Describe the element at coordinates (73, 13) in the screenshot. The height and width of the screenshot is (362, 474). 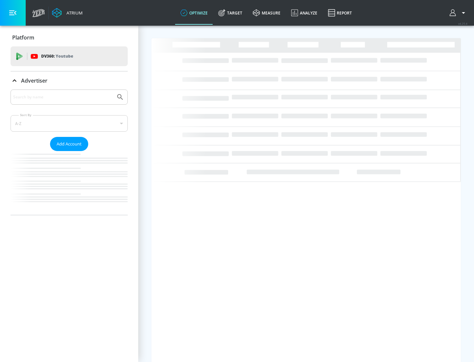
I see `div: Atrium` at that location.